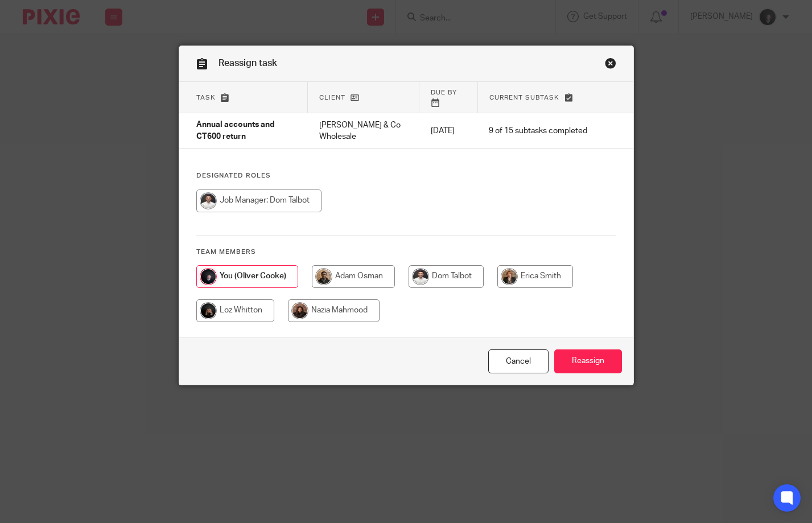  What do you see at coordinates (332, 98) in the screenshot?
I see `span: Client` at bounding box center [332, 98].